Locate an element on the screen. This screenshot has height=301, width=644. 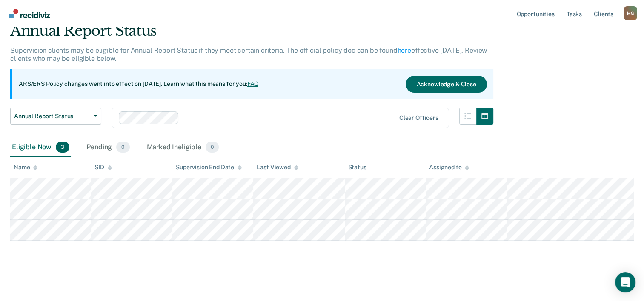
div: Assigned to is located at coordinates (449, 167).